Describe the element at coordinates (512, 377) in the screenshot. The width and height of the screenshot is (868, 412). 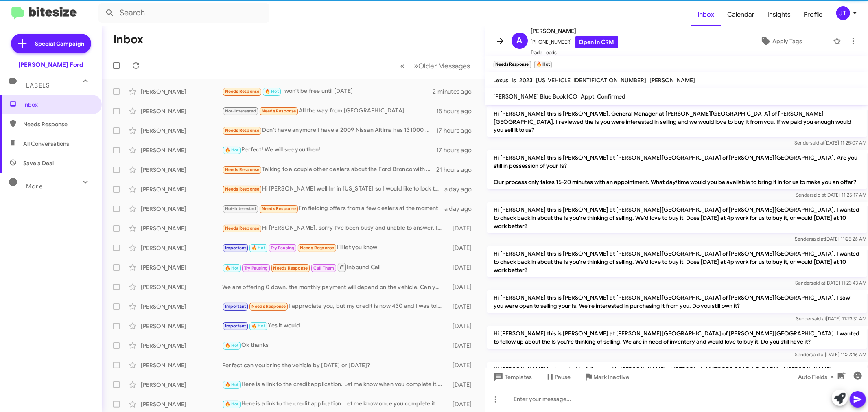
I see `span: Templates` at that location.